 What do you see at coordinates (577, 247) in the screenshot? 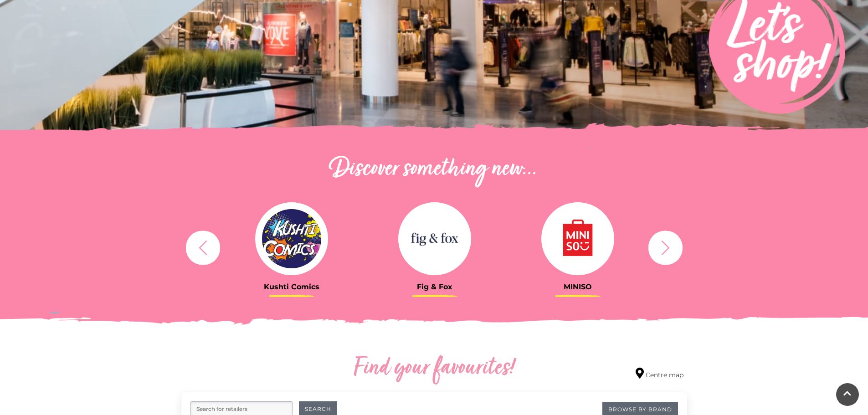
I see `a: MINISO` at bounding box center [577, 247].